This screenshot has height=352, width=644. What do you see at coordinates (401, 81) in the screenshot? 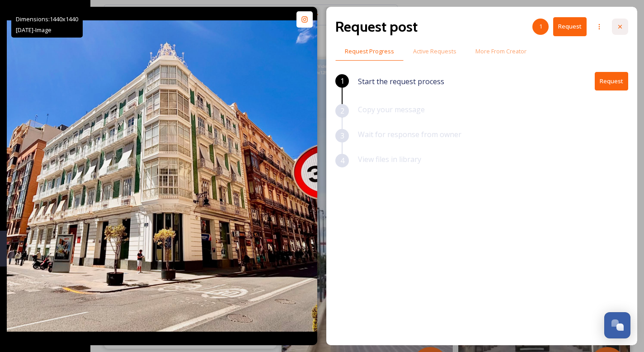
I see `span: Start the request process` at bounding box center [401, 81].